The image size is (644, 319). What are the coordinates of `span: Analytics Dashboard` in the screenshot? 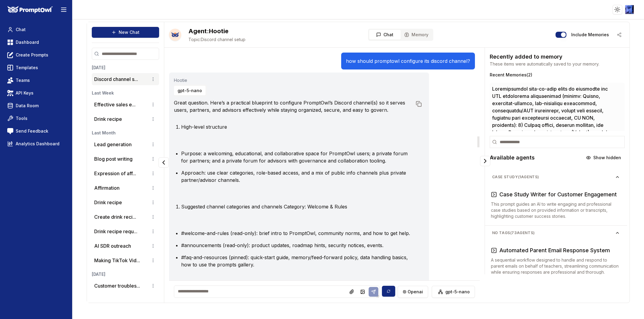 It's located at (37, 144).